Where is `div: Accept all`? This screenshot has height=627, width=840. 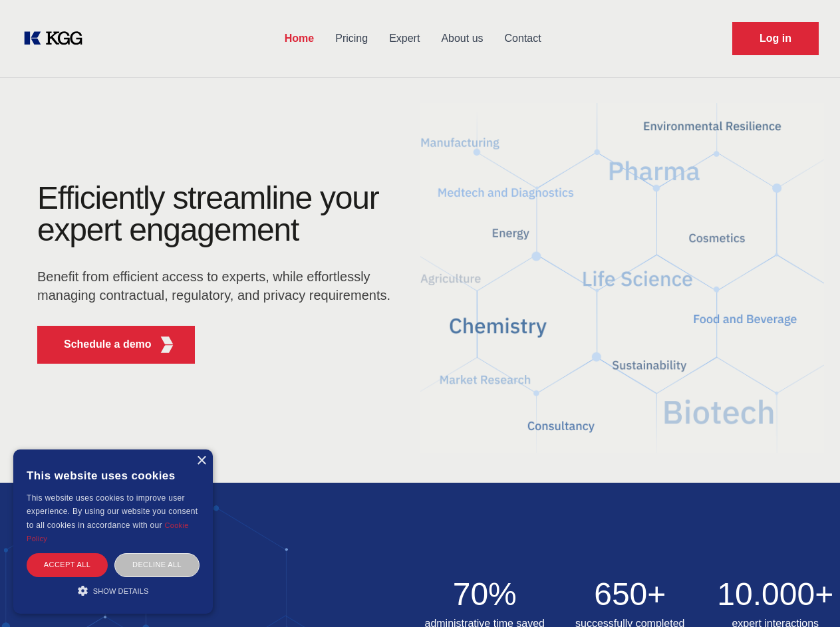
div: Accept all is located at coordinates (67, 564).